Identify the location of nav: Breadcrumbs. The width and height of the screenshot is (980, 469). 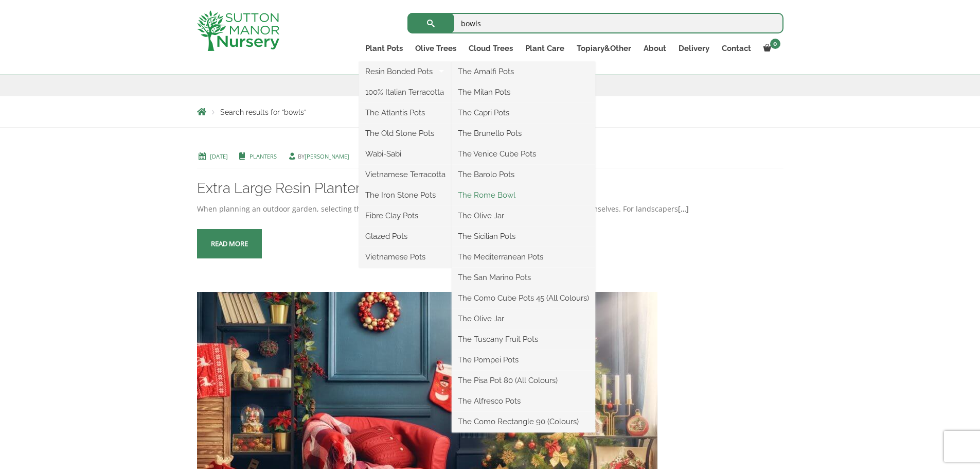
(490, 112).